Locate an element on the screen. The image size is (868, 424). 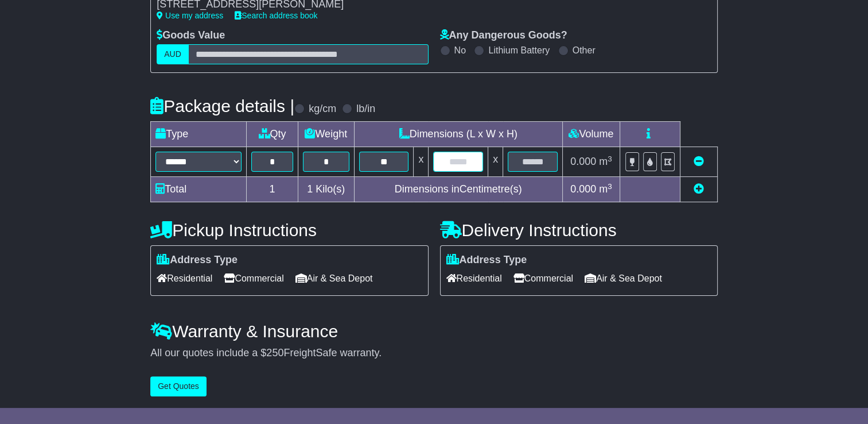
a: Use my address is located at coordinates (190, 16).